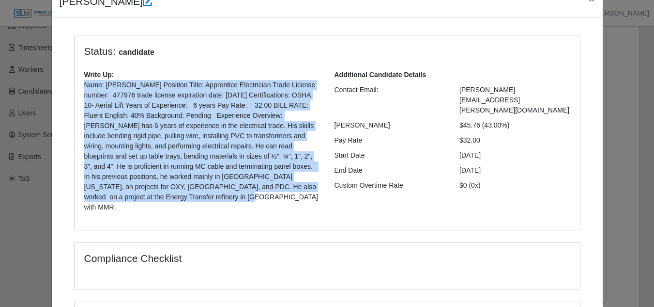  What do you see at coordinates (390, 170) in the screenshot?
I see `div: End Date` at bounding box center [390, 170].